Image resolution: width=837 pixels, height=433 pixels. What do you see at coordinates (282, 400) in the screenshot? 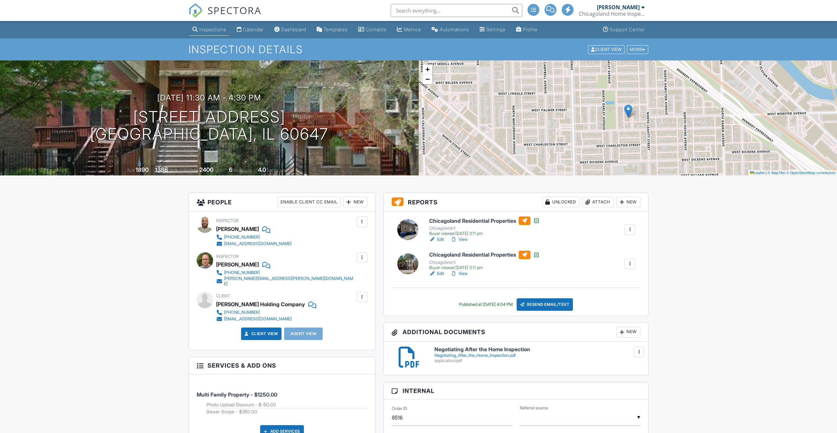
I see `li: Service: Multi Family Property` at bounding box center [282, 400].